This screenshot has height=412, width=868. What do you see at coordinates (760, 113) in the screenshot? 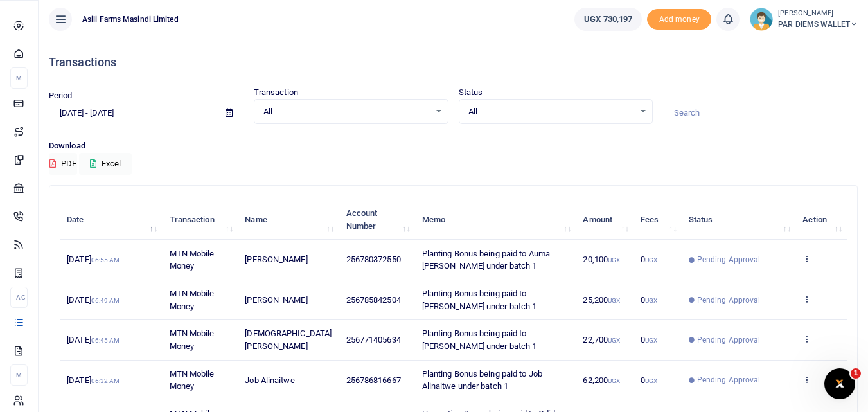
I see `input: Search` at bounding box center [760, 113].